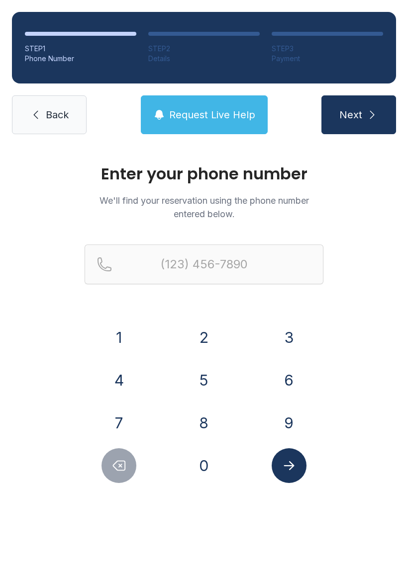  Describe the element at coordinates (57, 115) in the screenshot. I see `span: Back` at that location.